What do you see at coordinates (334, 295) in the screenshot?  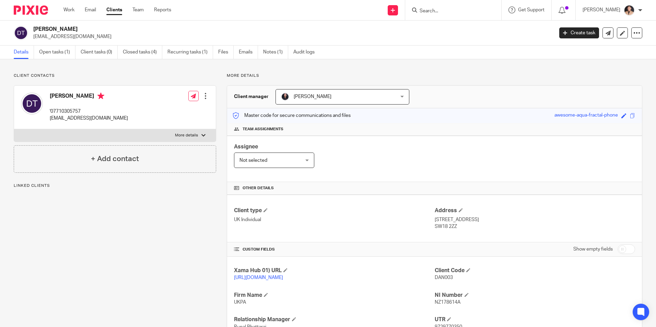 I see `h4: Firm Name` at bounding box center [334, 295].